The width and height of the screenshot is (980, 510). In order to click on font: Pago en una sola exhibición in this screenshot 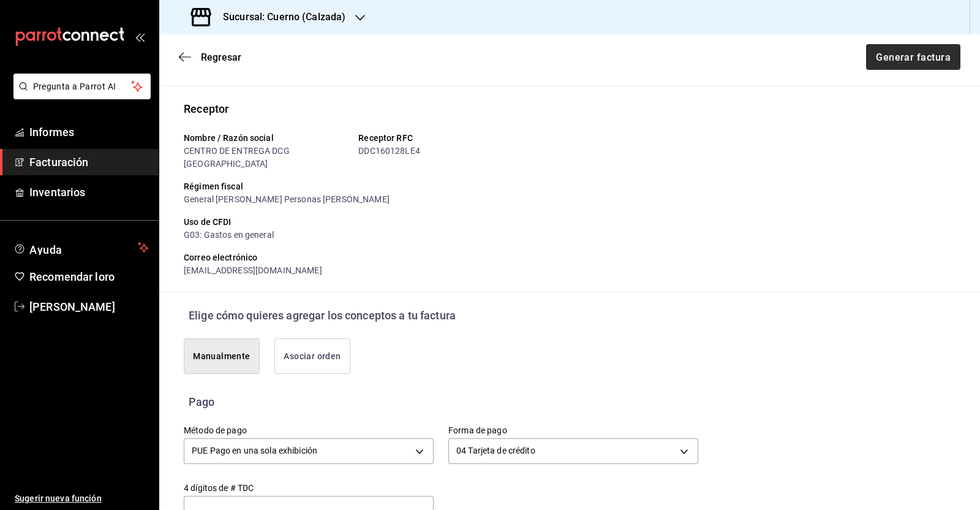, I will do `click(264, 450)`.